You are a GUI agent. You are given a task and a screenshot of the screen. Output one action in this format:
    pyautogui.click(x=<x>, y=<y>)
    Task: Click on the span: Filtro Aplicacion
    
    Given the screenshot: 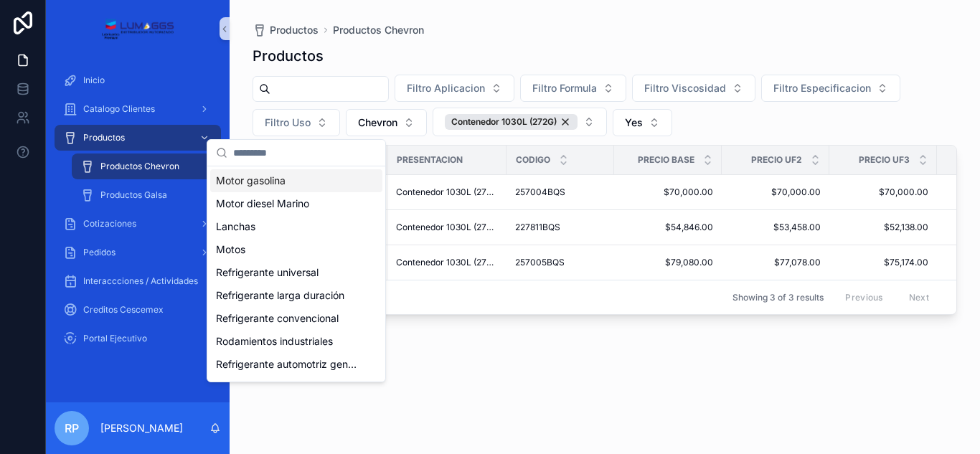 What is the action you would take?
    pyautogui.click(x=446, y=89)
    